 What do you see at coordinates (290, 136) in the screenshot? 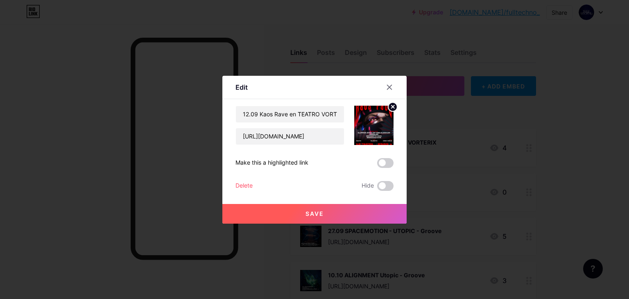
I see `input: URL` at bounding box center [290, 136].